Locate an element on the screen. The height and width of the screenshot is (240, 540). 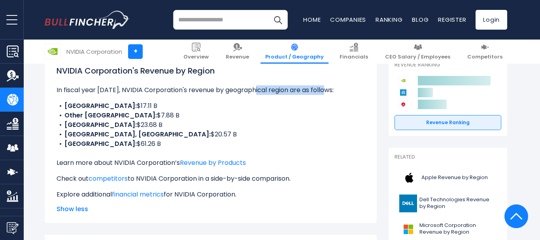
a: Revenue by Products is located at coordinates (213, 162).